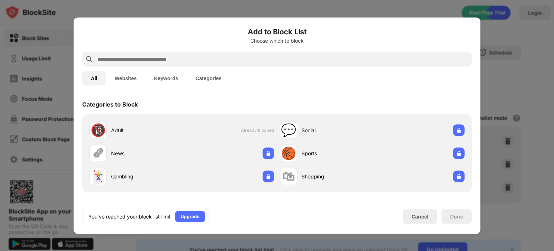 The width and height of the screenshot is (554, 251). What do you see at coordinates (146, 153) in the screenshot?
I see `div: News` at bounding box center [146, 153].